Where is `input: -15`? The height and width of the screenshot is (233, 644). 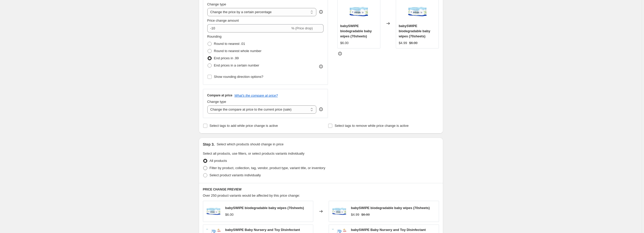
input: -15 is located at coordinates (248, 28).